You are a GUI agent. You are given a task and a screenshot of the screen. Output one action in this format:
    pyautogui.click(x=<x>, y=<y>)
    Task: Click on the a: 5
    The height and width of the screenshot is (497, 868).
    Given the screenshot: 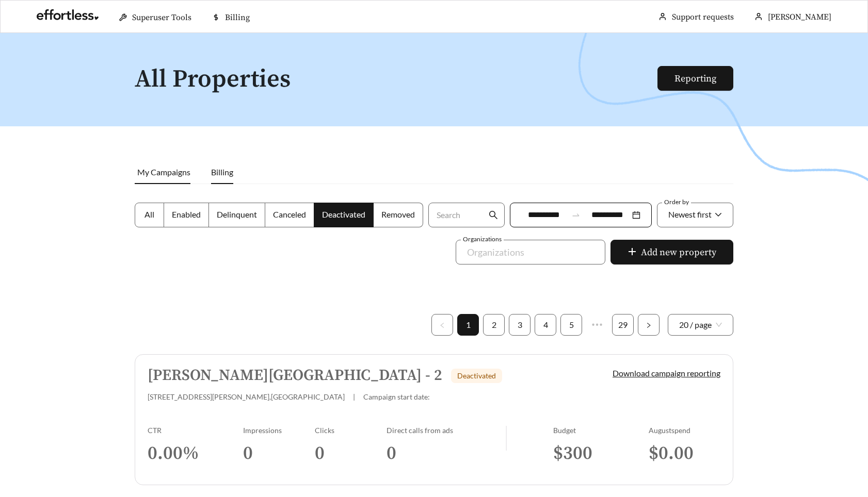 What is the action you would take?
    pyautogui.click(x=571, y=325)
    